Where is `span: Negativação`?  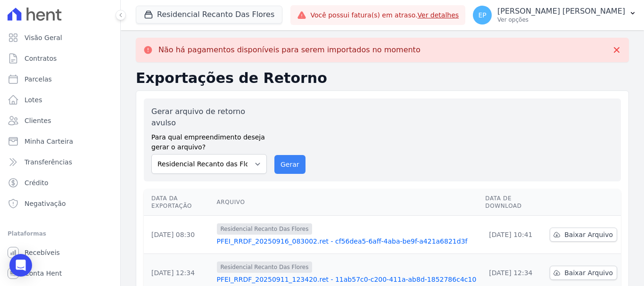 span: Negativação is located at coordinates (45, 203).